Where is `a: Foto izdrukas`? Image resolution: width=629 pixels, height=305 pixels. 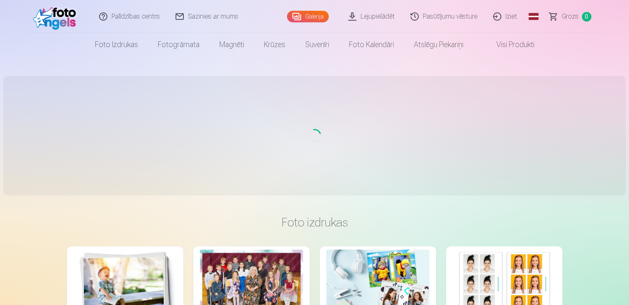
a: Foto izdrukas is located at coordinates (116, 45).